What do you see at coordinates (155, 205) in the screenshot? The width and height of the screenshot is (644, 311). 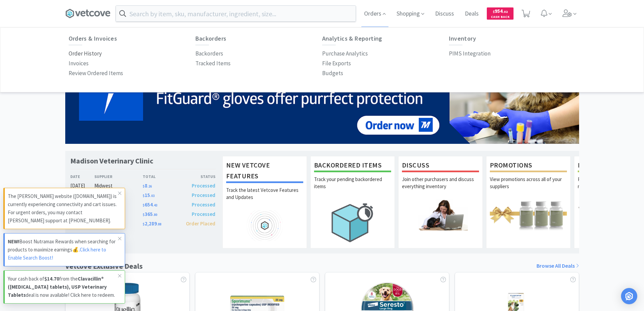 I see `span: . 43` at bounding box center [155, 205].